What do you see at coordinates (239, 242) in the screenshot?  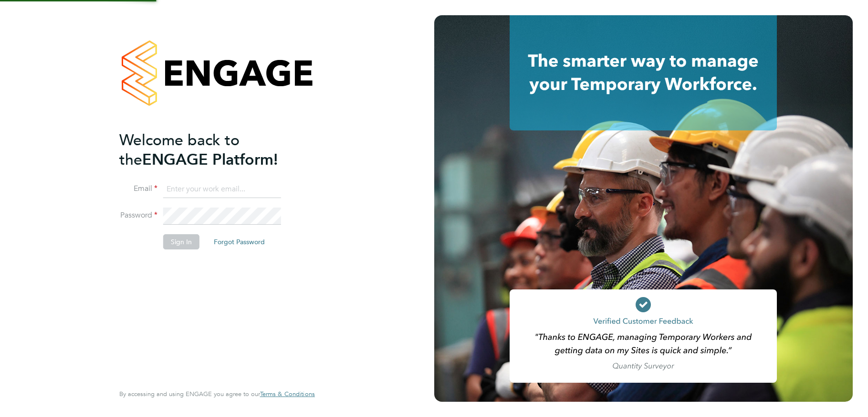 I see `button: Forgot Password` at bounding box center [239, 242].